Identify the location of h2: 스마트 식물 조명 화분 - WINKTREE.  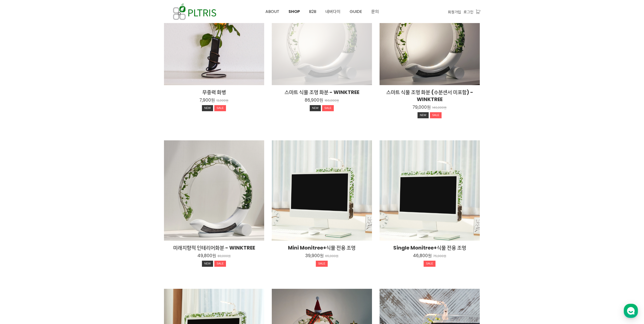
(322, 92).